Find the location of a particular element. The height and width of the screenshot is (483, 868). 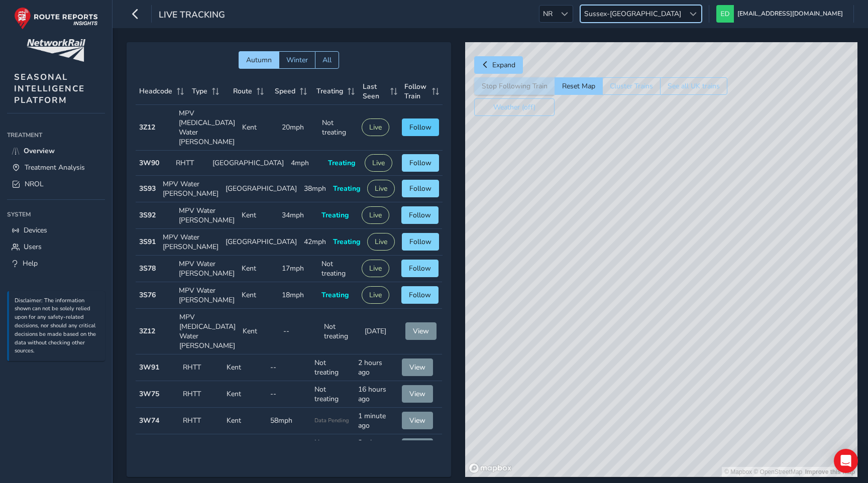

img: customer logo is located at coordinates (56, 50).